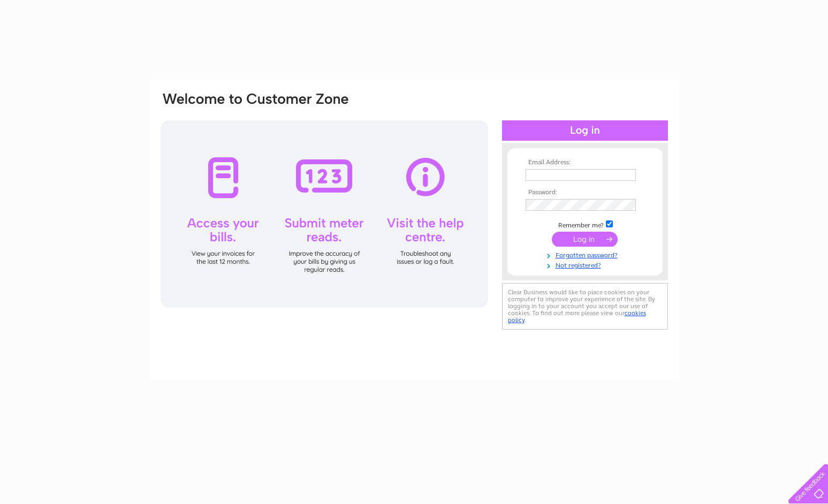 The height and width of the screenshot is (504, 828). What do you see at coordinates (585, 225) in the screenshot?
I see `td: Remember me?` at bounding box center [585, 225].